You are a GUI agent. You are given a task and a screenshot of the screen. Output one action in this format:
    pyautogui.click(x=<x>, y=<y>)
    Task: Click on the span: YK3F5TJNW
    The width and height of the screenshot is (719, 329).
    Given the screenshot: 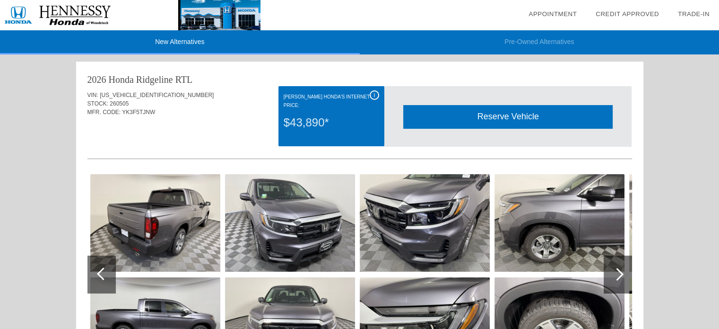 What is the action you would take?
    pyautogui.click(x=139, y=112)
    